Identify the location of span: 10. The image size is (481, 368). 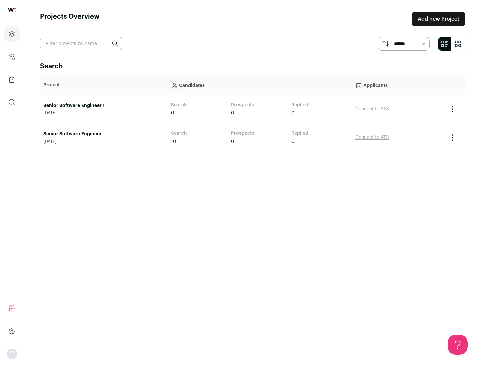
(174, 141).